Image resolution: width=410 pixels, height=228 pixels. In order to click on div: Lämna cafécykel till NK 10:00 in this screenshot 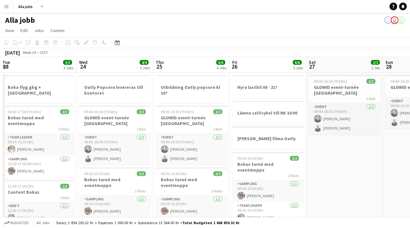, I will do `click(268, 112)`.